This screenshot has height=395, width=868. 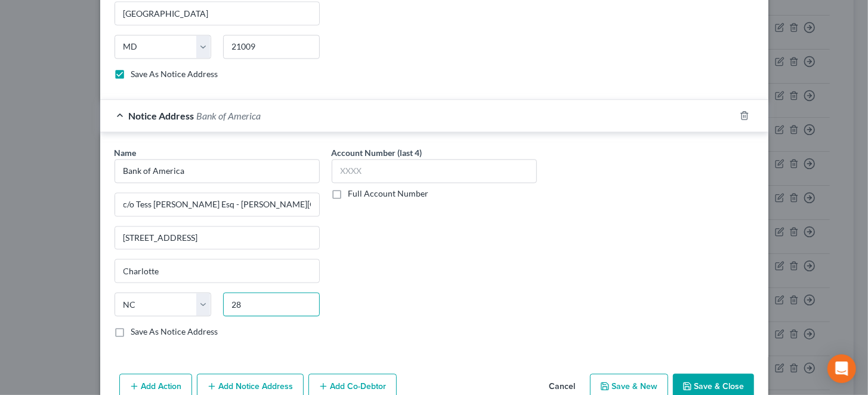 What do you see at coordinates (377, 152) in the screenshot?
I see `label: Account Number (last 4)` at bounding box center [377, 152].